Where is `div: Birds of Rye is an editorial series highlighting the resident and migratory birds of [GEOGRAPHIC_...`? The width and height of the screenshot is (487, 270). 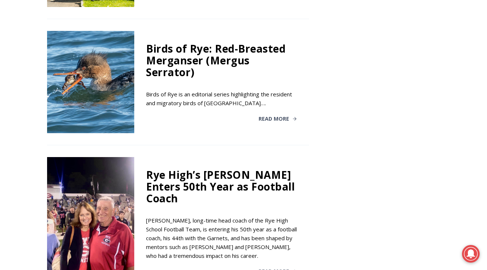
div: Birds of Rye is an editorial series highlighting the resident and migratory birds of [GEOGRAPHIC_... is located at coordinates (222, 99).